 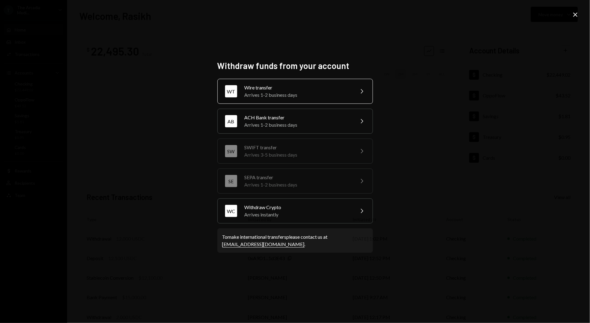 I want to click on div: WC, so click(x=231, y=211).